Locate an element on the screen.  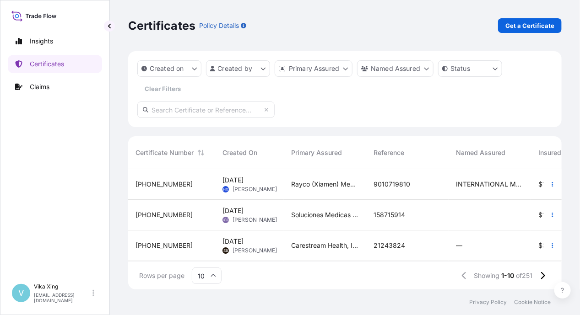
span: Certificate Number is located at coordinates (164, 153).